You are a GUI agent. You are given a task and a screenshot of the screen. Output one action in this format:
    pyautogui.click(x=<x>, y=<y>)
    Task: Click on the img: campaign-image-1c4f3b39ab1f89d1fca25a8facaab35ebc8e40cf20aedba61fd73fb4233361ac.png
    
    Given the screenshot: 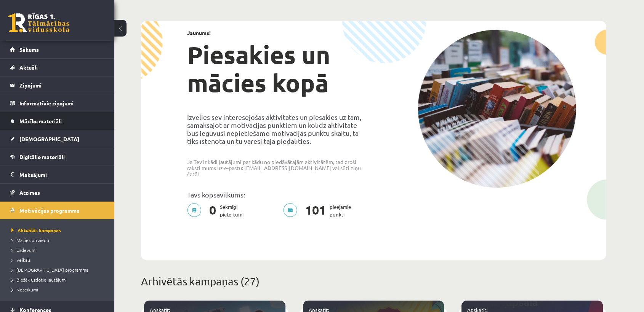 What is the action you would take?
    pyautogui.click(x=496, y=108)
    